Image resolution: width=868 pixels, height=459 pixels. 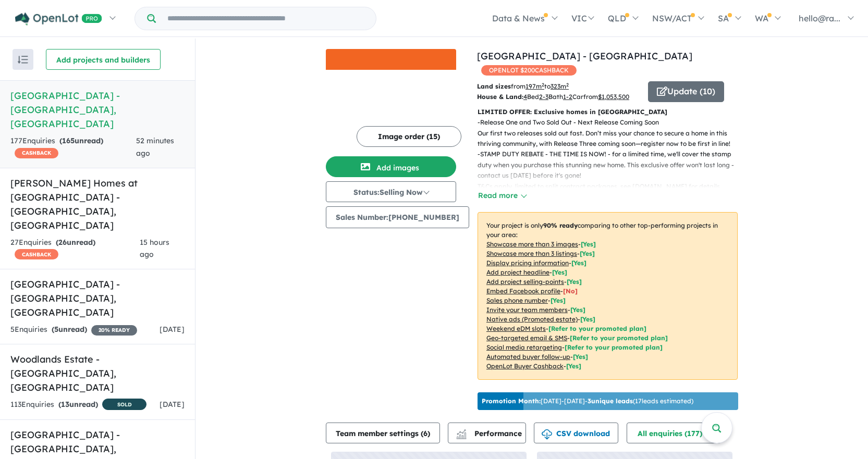 I want to click on u: 2-3, so click(x=544, y=96).